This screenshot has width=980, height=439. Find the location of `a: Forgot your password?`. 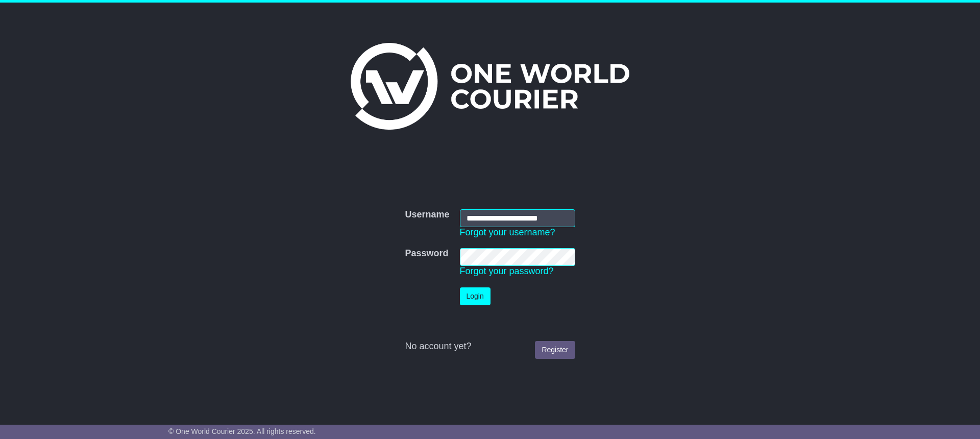

a: Forgot your password? is located at coordinates (507, 271).